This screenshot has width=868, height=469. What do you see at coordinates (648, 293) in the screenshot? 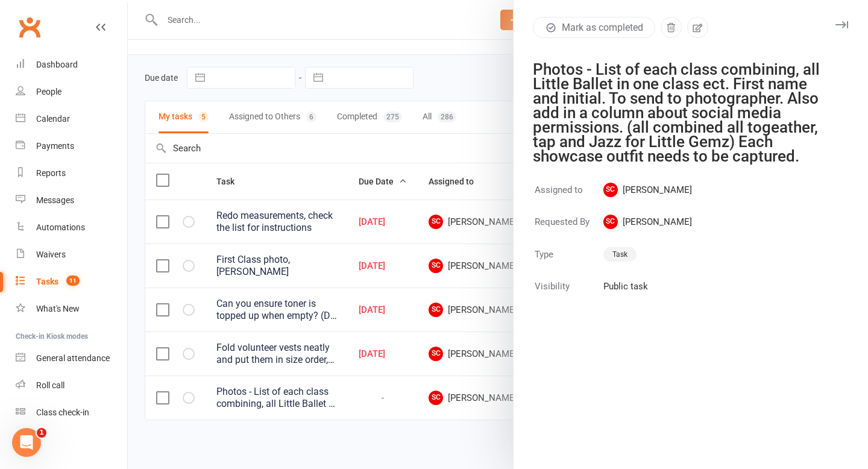
I see `td: Public task` at bounding box center [648, 293].